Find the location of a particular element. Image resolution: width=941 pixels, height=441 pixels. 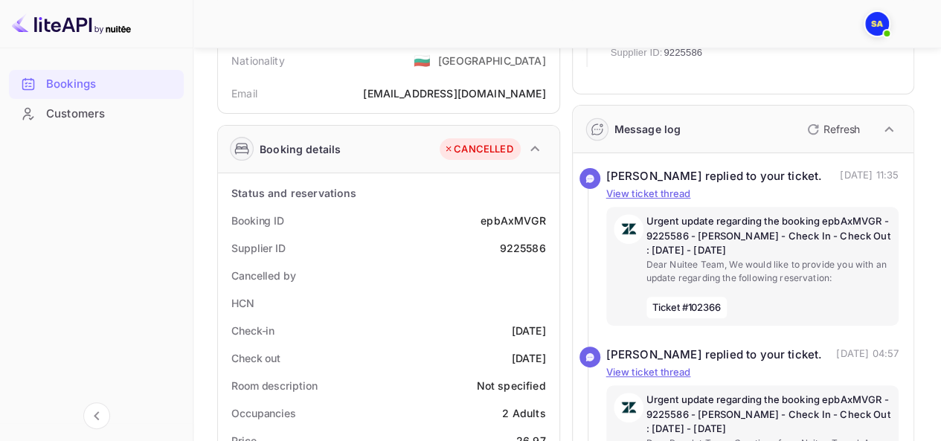

div: epbAxMVGR is located at coordinates (512, 220).